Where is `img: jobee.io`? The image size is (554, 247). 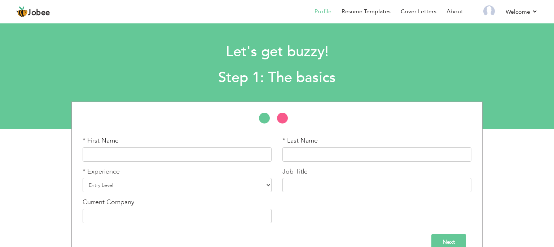
img: jobee.io is located at coordinates (22, 12).